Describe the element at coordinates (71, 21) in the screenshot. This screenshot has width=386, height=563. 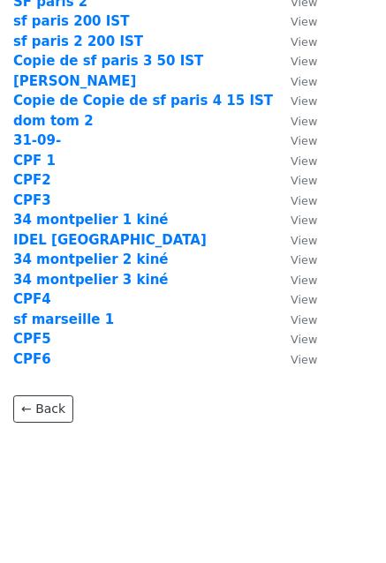
I see `a: sf paris 200 IST` at that location.